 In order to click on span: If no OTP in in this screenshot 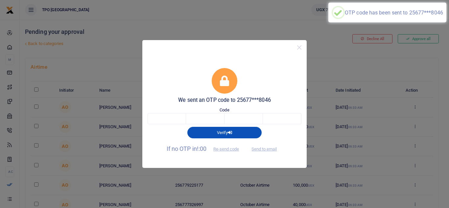, I will do `click(206, 148)`.